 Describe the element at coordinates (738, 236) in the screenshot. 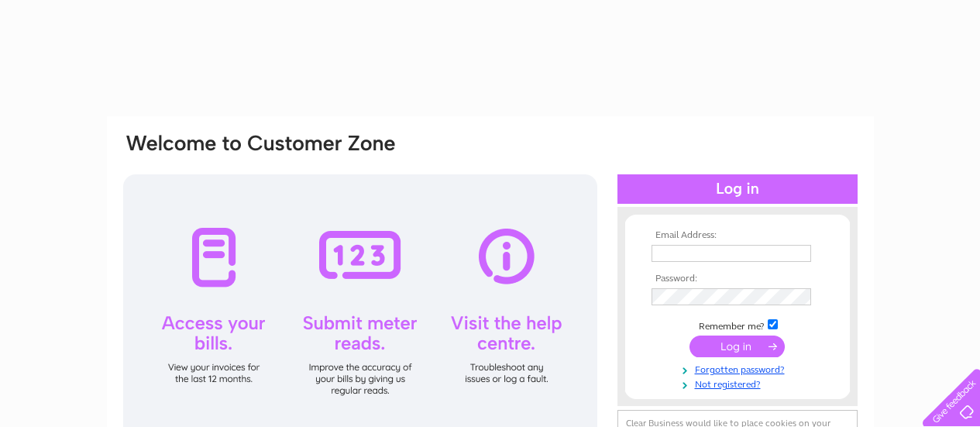

I see `th: Email Address:` at that location.